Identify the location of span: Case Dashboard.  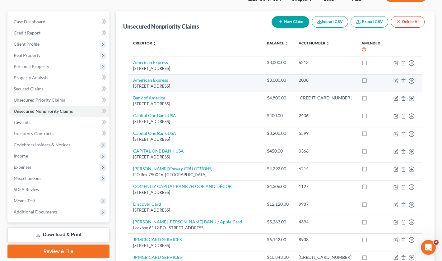
(30, 21).